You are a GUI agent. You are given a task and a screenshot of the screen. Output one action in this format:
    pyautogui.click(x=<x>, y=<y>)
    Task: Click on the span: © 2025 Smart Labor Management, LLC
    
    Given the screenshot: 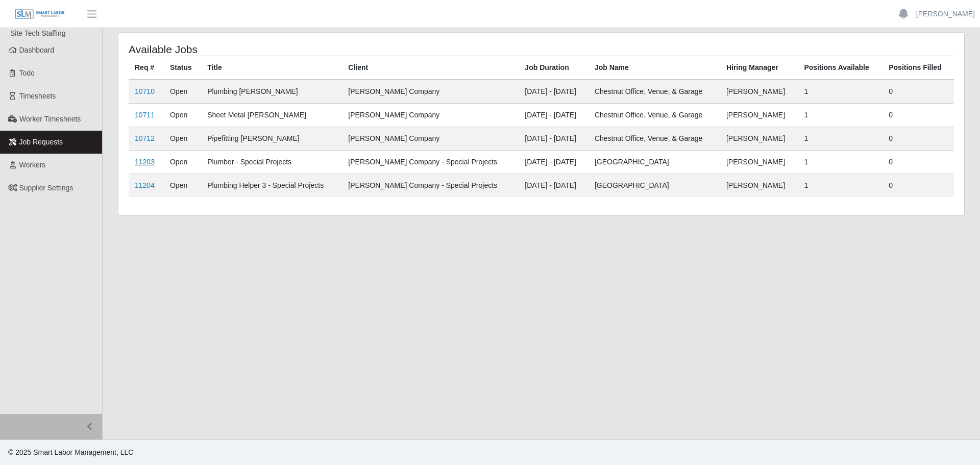 What is the action you would take?
    pyautogui.click(x=71, y=453)
    